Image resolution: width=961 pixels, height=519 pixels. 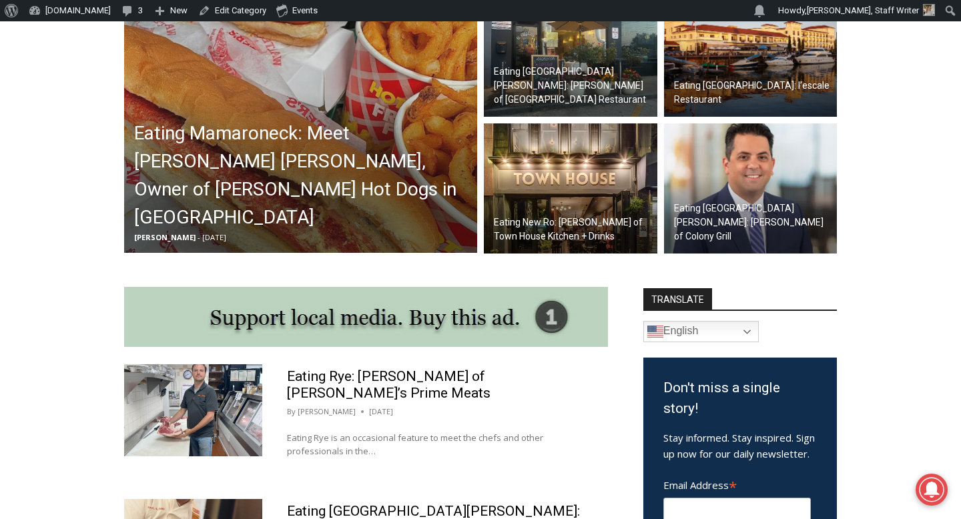 I want to click on img: support local media, buy this ad, so click(x=366, y=317).